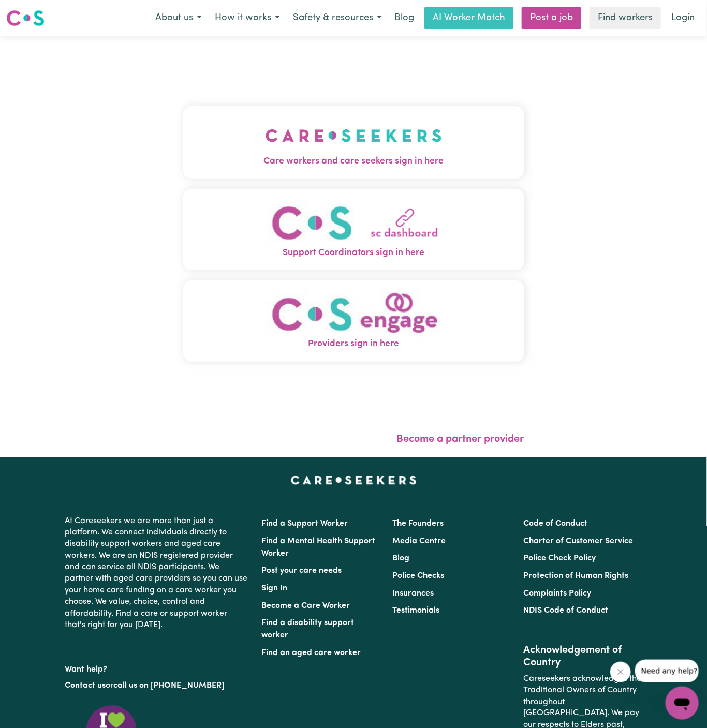 The width and height of the screenshot is (707, 728). I want to click on a: Careseekers home page, so click(354, 480).